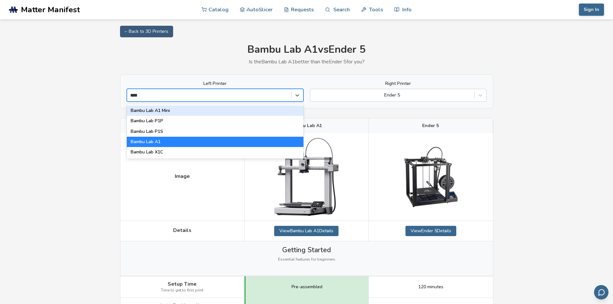  What do you see at coordinates (398, 84) in the screenshot?
I see `label: Right Printer` at bounding box center [398, 84].